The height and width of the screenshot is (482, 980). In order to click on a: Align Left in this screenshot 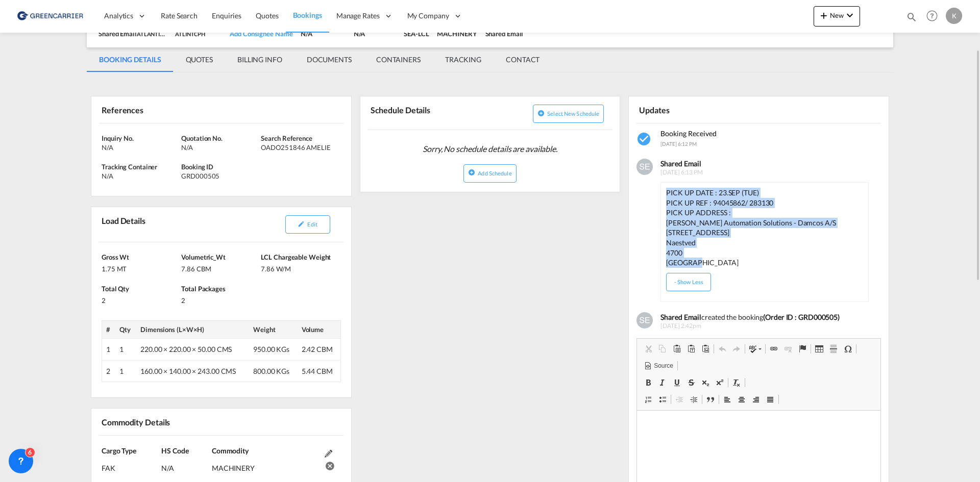, I will do `click(728, 399)`.